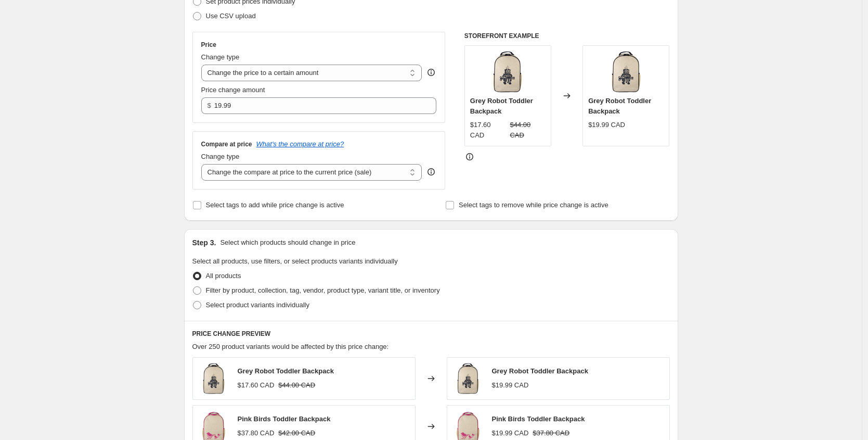  I want to click on button: What's the compare at price?, so click(300, 143).